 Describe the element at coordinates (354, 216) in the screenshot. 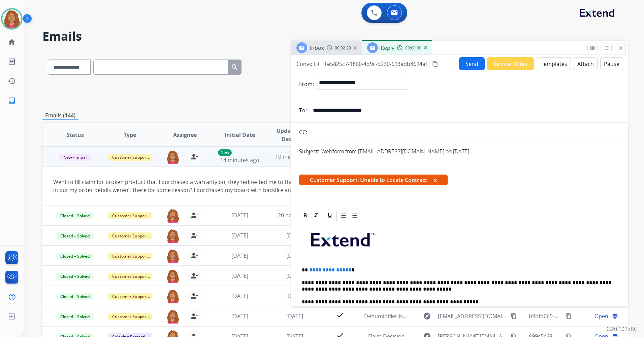

I see `div: Bullet List` at that location.